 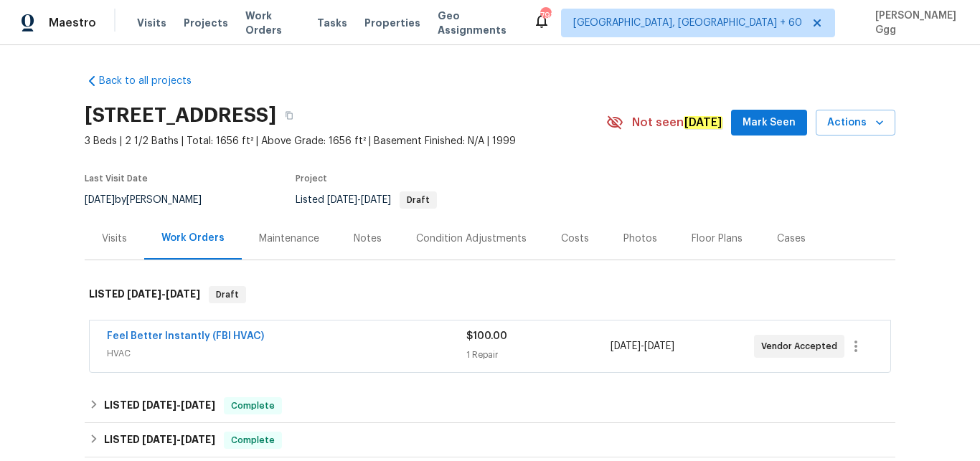 What do you see at coordinates (289, 115) in the screenshot?
I see `button: Copy Address` at bounding box center [289, 115].